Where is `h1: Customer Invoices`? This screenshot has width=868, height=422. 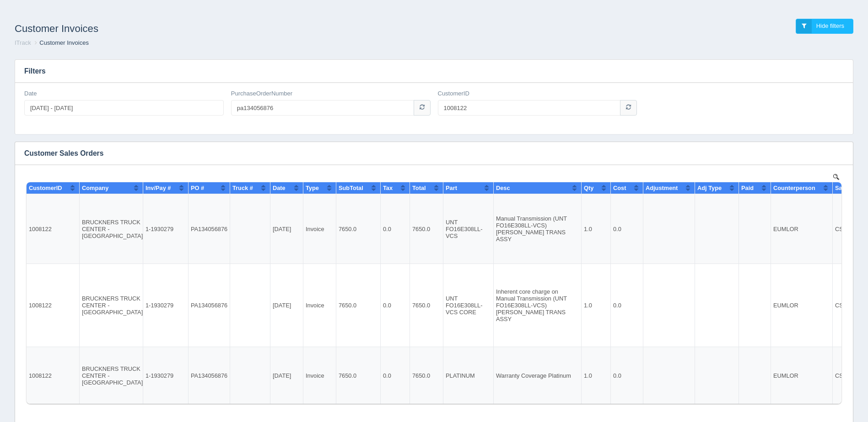
h1: Customer Invoices is located at coordinates (224, 29).